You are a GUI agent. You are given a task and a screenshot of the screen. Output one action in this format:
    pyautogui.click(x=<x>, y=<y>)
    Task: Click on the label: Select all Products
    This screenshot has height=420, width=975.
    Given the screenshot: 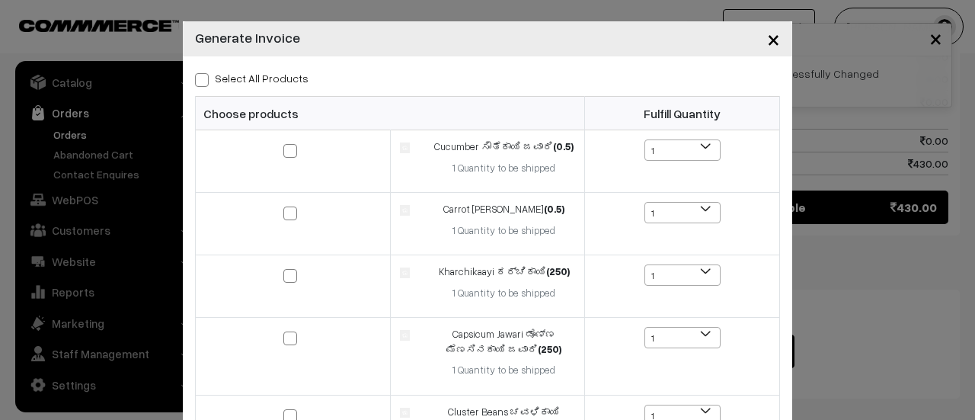 What is the action you would take?
    pyautogui.click(x=251, y=78)
    